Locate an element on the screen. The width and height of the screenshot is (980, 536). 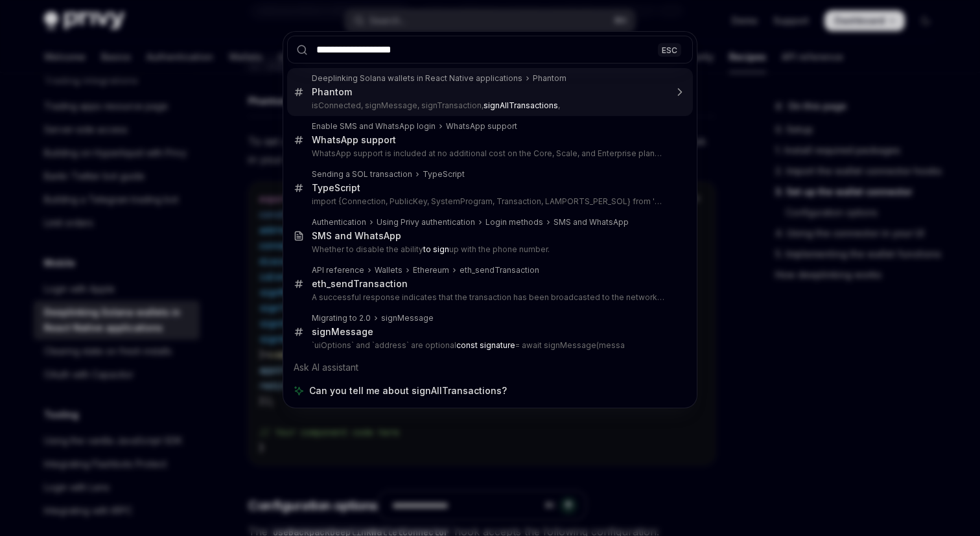
div: Migrating to 2.0 is located at coordinates (341, 318).